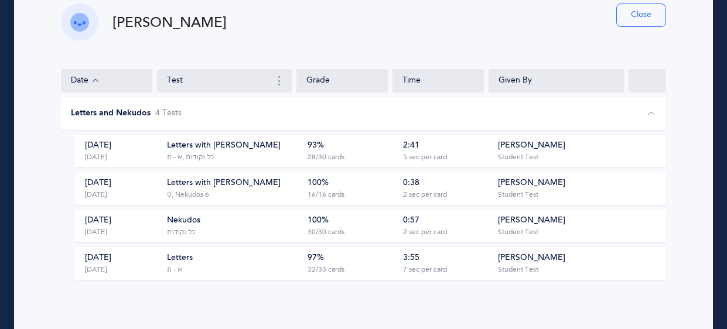  Describe the element at coordinates (175, 270) in the screenshot. I see `div: א - ת` at that location.